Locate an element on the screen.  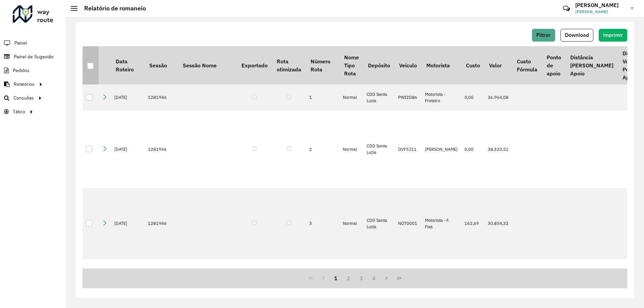
button: Next Page is located at coordinates (386, 278).